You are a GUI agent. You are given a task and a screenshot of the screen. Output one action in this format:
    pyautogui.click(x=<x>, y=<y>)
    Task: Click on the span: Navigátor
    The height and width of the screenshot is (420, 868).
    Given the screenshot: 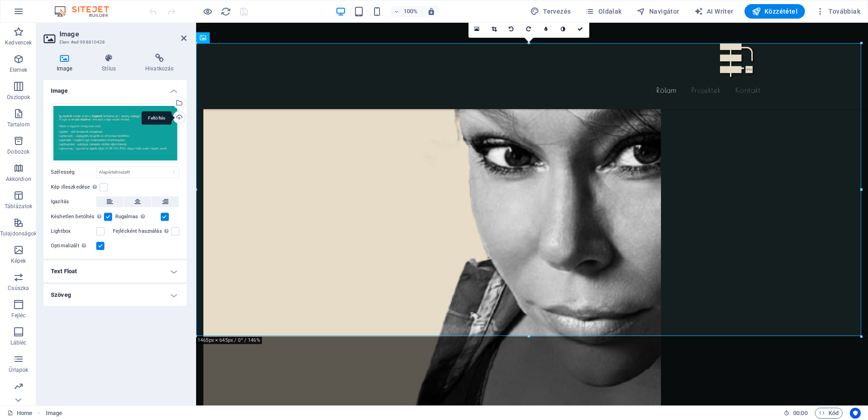 What is the action you would take?
    pyautogui.click(x=658, y=11)
    